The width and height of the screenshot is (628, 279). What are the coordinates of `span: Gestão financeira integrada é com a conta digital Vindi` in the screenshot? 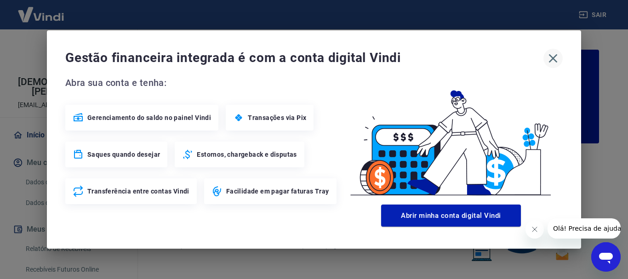 It's located at (304, 58).